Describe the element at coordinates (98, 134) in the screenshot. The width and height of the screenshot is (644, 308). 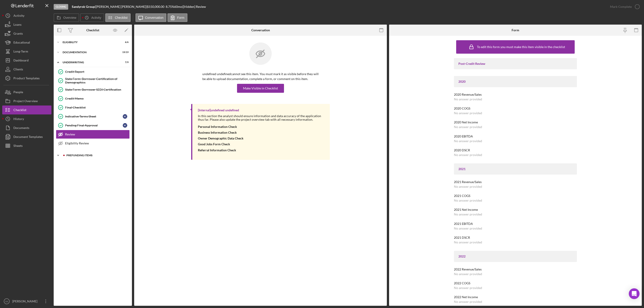
I see `div: Review` at that location.